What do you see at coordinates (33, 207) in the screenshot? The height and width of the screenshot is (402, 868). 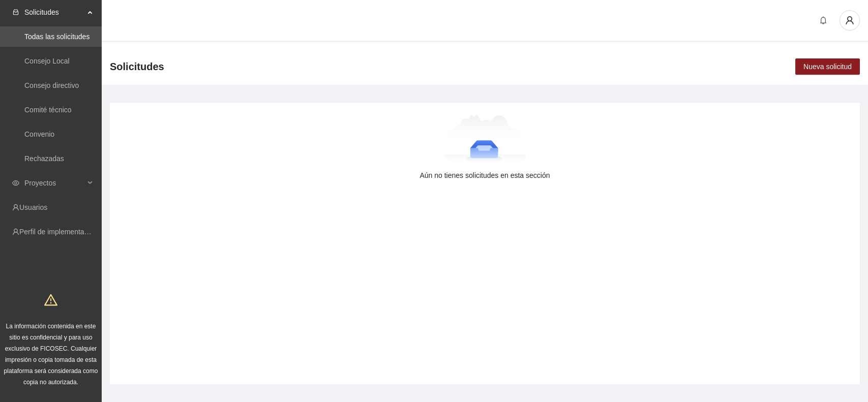 I see `a: Usuarios` at bounding box center [33, 207].